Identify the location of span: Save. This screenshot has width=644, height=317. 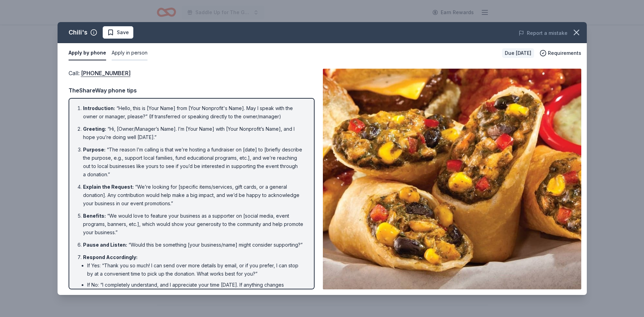
(123, 33).